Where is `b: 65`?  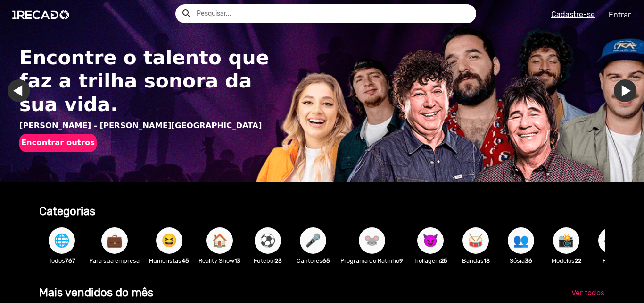 b: 65 is located at coordinates (327, 260).